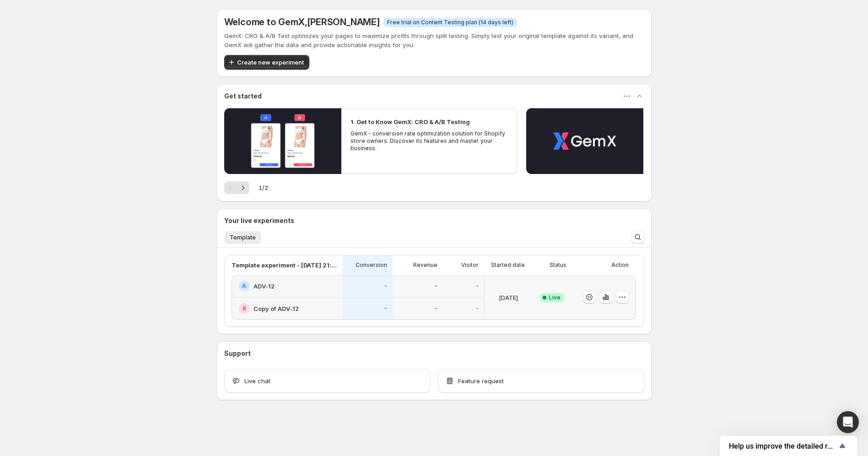 The height and width of the screenshot is (456, 868). I want to click on button: Search and filter results, so click(638, 238).